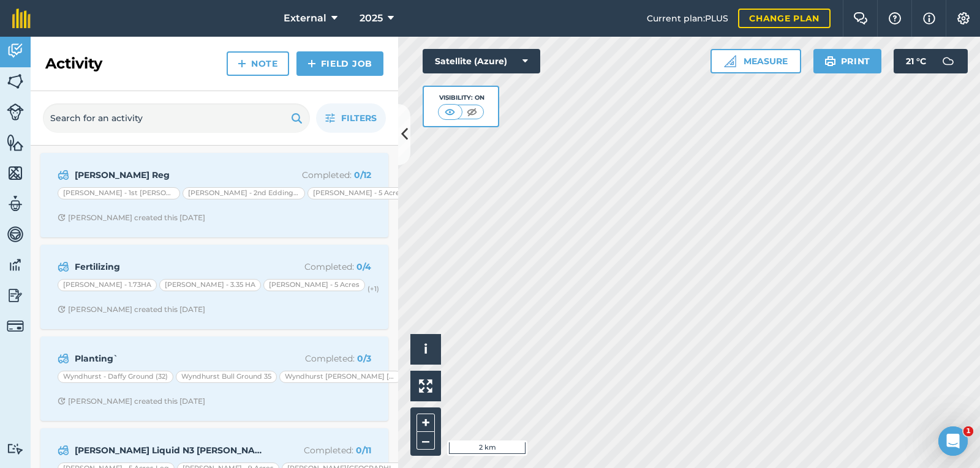 The height and width of the screenshot is (468, 980). I want to click on strong: 0 / 11, so click(363, 450).